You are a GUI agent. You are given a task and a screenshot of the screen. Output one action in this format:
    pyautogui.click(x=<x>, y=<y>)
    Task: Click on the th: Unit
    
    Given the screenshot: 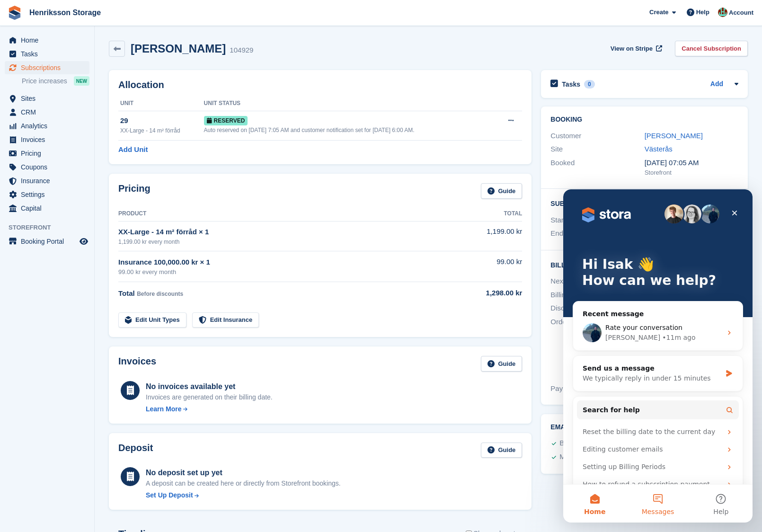 What is the action you would take?
    pyautogui.click(x=161, y=104)
    